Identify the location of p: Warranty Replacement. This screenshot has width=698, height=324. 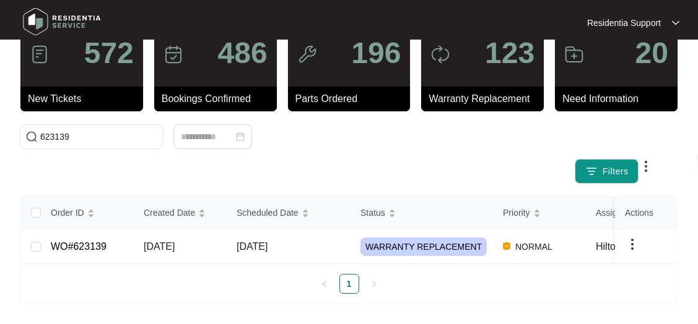
(486, 99).